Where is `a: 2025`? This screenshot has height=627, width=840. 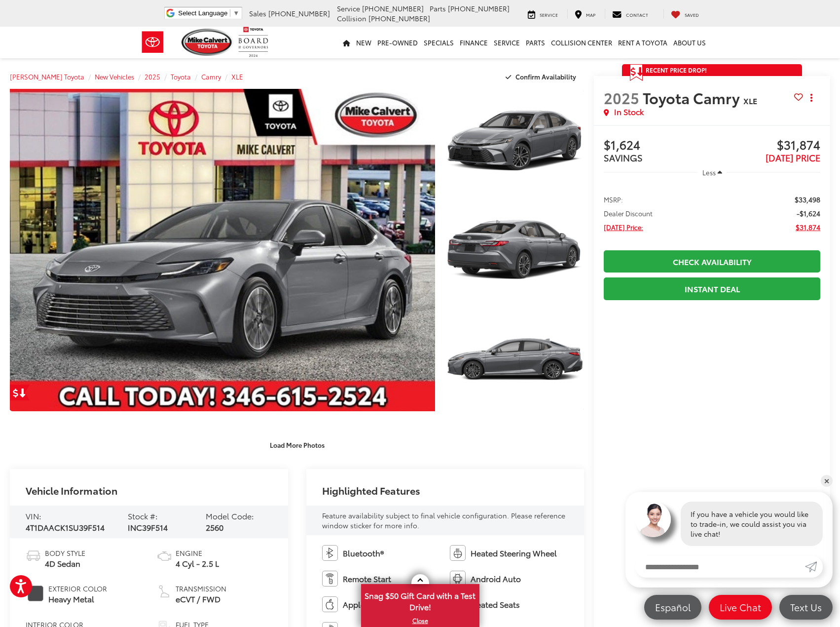
a: 2025 is located at coordinates (153, 77).